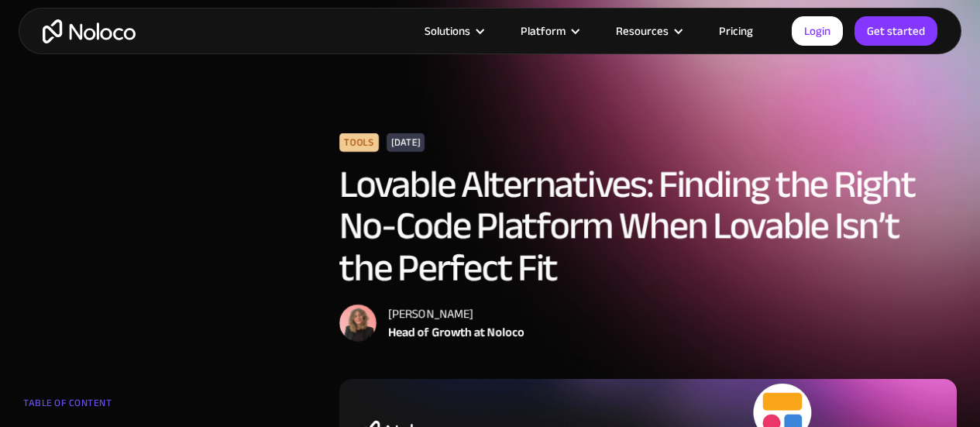  Describe the element at coordinates (648, 226) in the screenshot. I see `h1: Lovable Alternatives: Finding the Right No-Code Platform When Lovable Isn’t the Perfect Fit` at that location.